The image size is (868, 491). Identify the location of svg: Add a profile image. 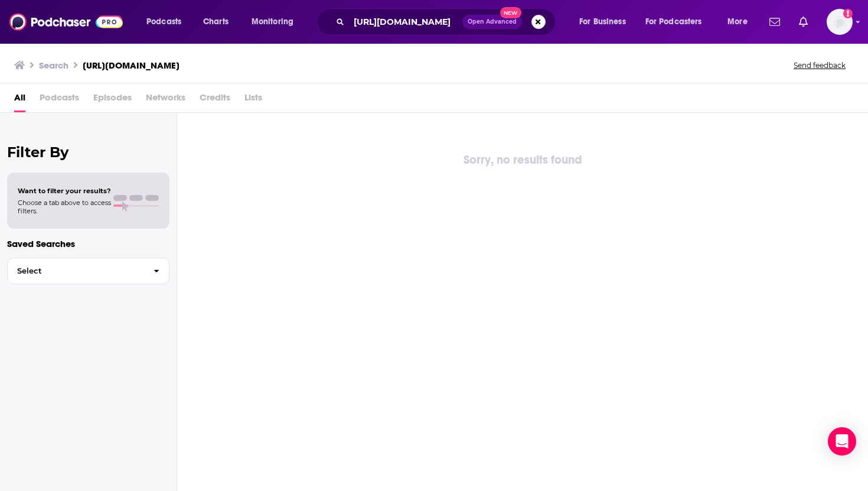
(848, 14).